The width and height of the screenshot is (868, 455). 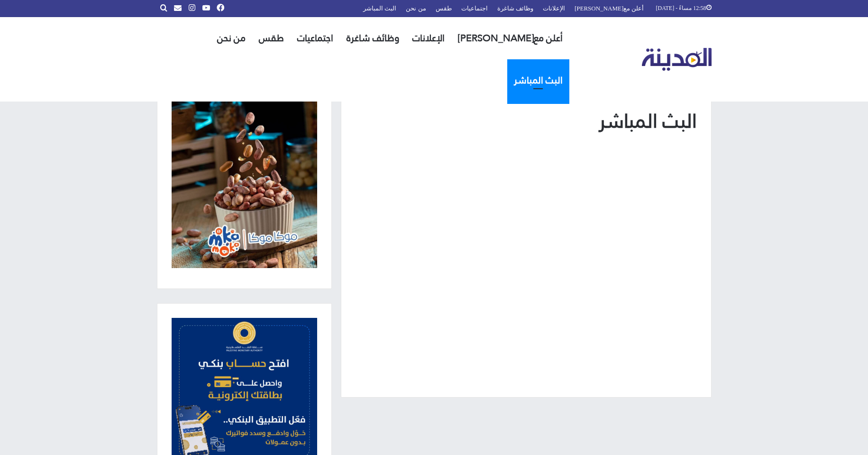 What do you see at coordinates (429, 38) in the screenshot?
I see `a: الإعلانات` at bounding box center [429, 38].